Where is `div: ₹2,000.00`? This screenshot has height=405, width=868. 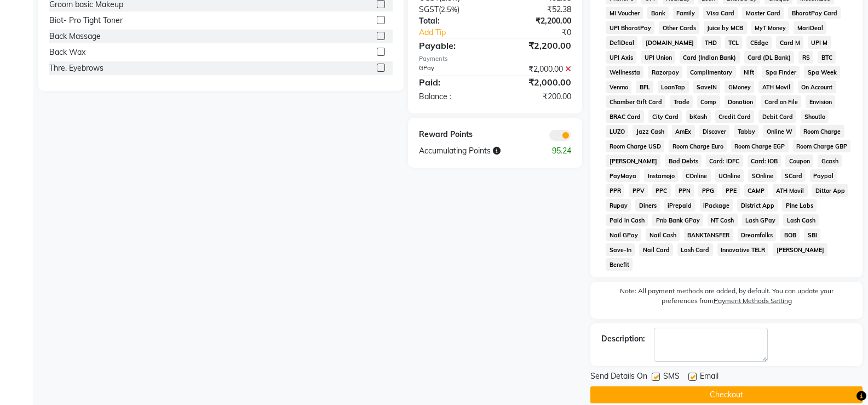 div: ₹2,000.00 is located at coordinates (537, 69).